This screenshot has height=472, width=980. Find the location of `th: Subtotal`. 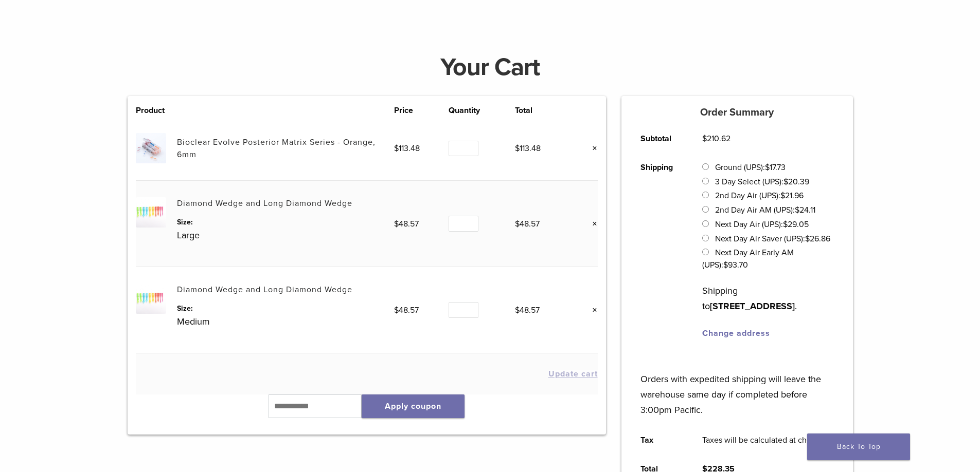

th: Subtotal is located at coordinates (660, 139).